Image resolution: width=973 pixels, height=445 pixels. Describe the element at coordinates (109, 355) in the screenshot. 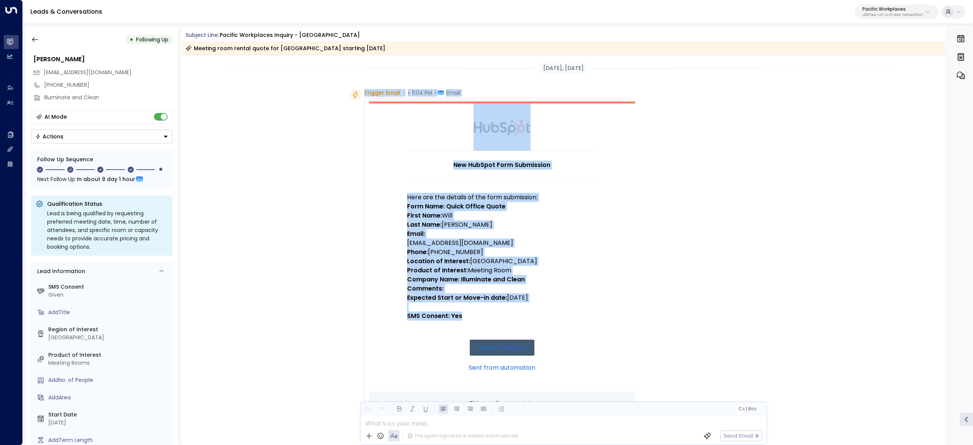

I see `label: Product of Interest` at that location.